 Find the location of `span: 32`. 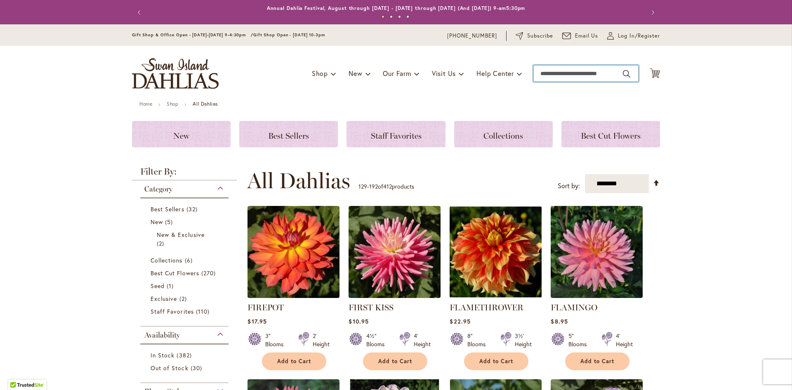

span: 32 is located at coordinates (193, 209).